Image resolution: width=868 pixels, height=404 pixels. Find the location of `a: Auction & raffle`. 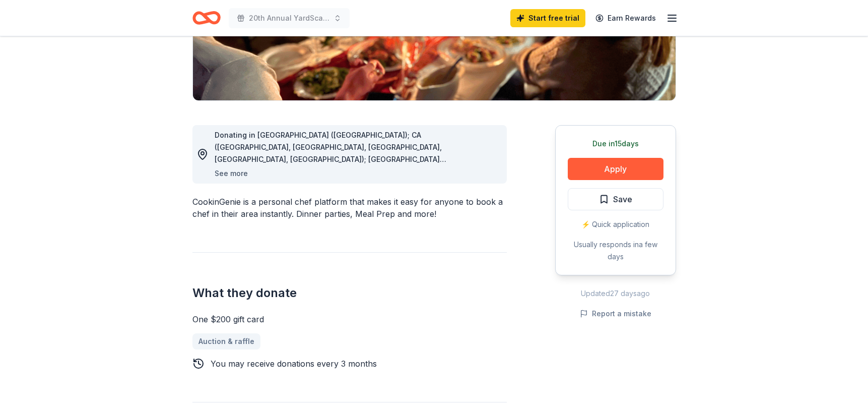

a: Auction & raffle is located at coordinates (226, 341).